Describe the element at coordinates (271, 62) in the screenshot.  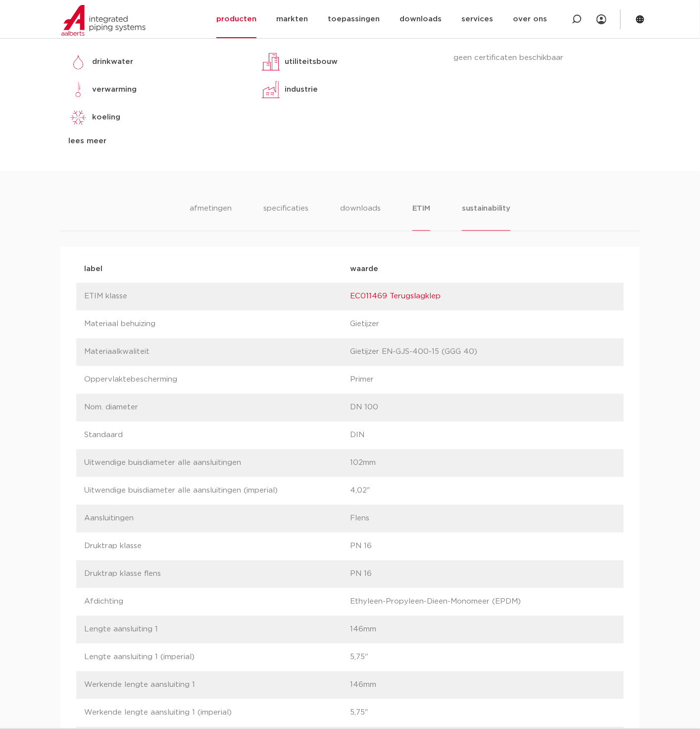
I see `img: utiliteitsbouw` at that location.